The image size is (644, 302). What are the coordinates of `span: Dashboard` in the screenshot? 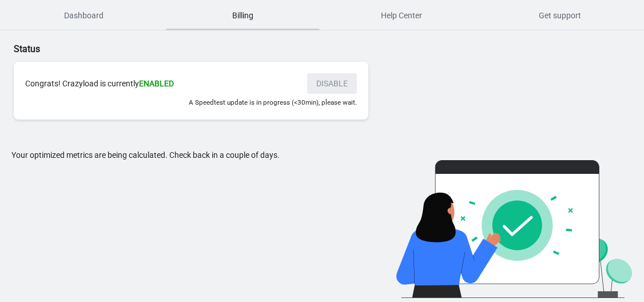 It's located at (84, 16).